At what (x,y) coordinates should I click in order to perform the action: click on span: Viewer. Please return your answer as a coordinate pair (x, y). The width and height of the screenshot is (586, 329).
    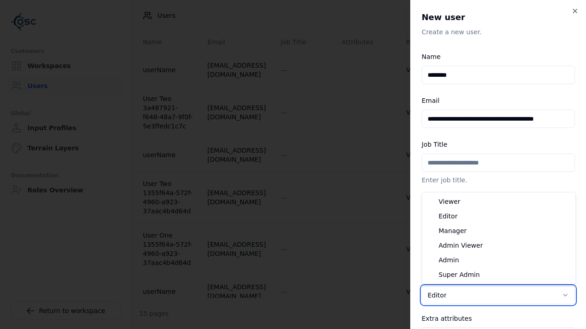
    Looking at the image, I should click on (449, 202).